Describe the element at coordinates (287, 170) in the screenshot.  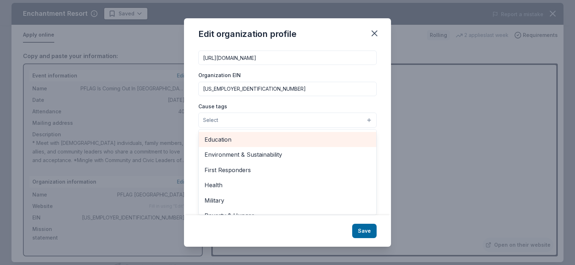
I see `span: First Responders` at that location.